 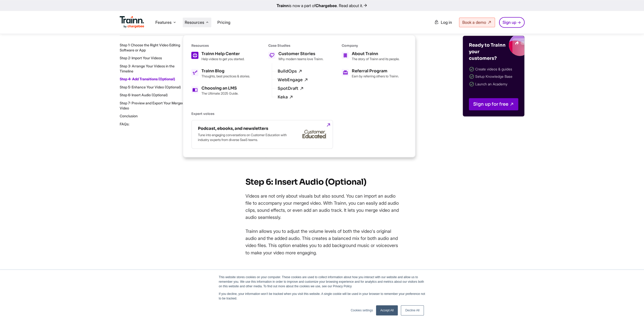 I want to click on p: This website stores cookies on your computer. These cookies are used to collect information about..., so click(x=322, y=282).